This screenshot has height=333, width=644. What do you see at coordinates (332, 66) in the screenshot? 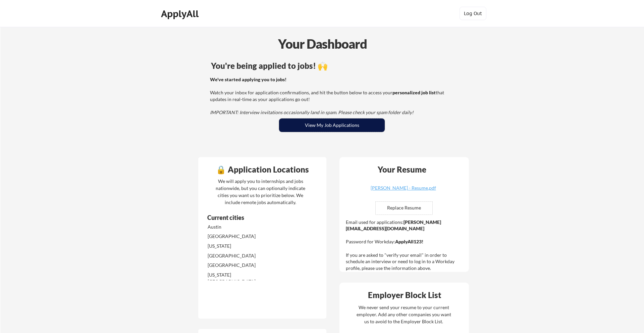
I see `div: You're being applied to jobs! 🙌` at bounding box center [332, 66].